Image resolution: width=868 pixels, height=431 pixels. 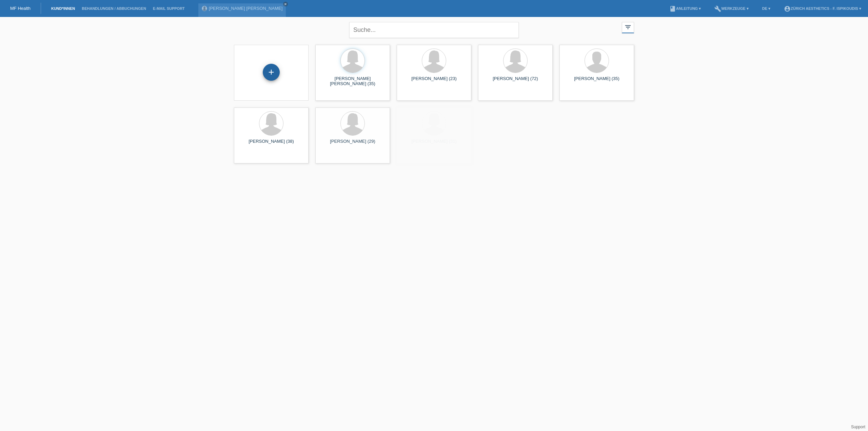 I want to click on input: Suche..., so click(x=434, y=30).